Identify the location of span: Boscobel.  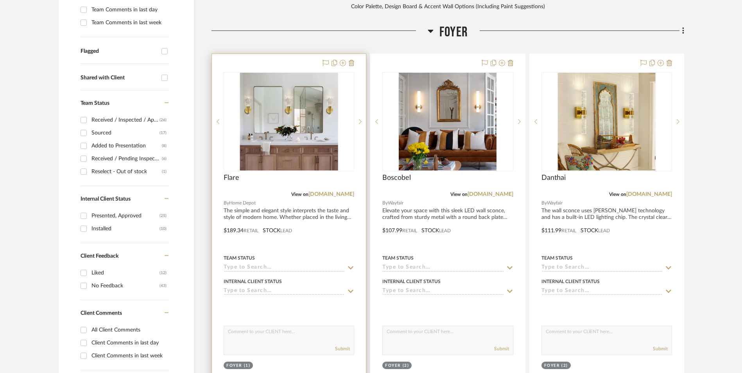
(396, 178).